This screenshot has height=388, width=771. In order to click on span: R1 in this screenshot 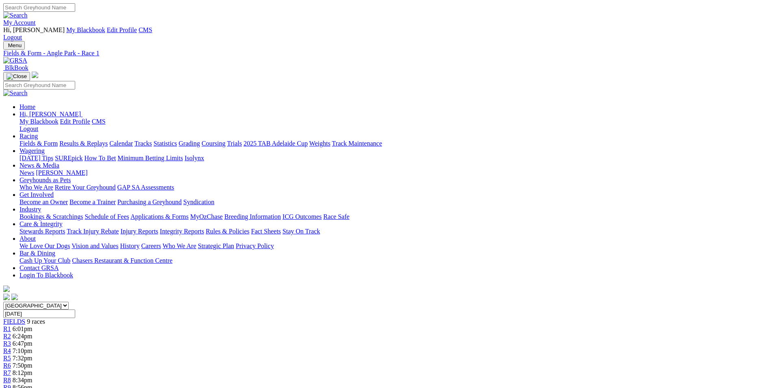, I will do `click(7, 328)`.